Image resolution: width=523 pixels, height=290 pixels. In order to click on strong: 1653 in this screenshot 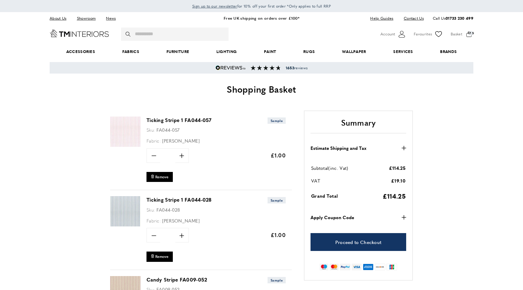, I will do `click(290, 68)`.